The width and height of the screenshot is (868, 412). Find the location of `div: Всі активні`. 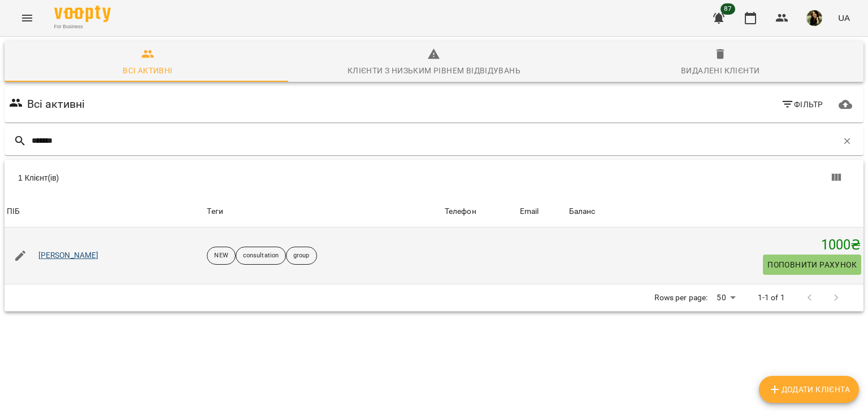

div: Всі активні is located at coordinates (148, 71).